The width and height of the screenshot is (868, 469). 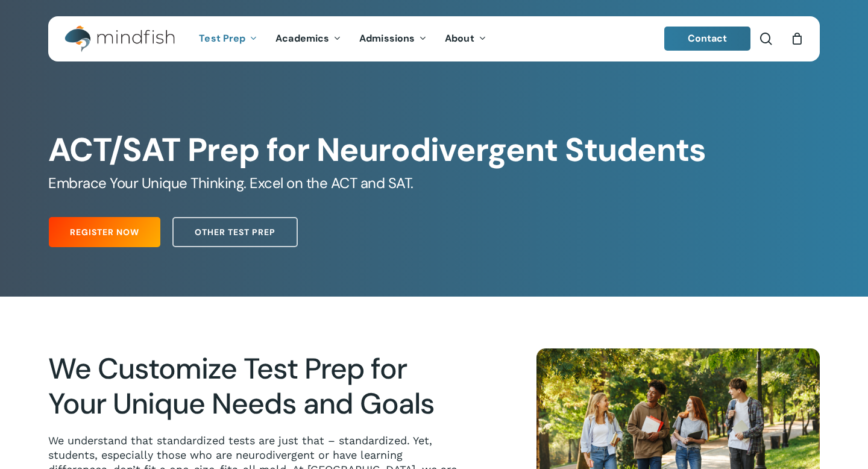 I want to click on h1: ACT/SAT Prep for Neurodivergent Students, so click(x=434, y=150).